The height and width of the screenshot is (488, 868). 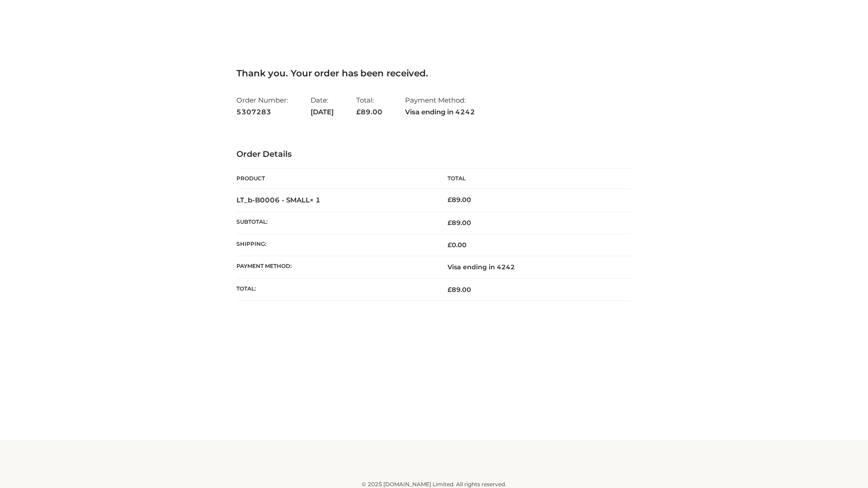 I want to click on th: Subtotal:, so click(x=335, y=222).